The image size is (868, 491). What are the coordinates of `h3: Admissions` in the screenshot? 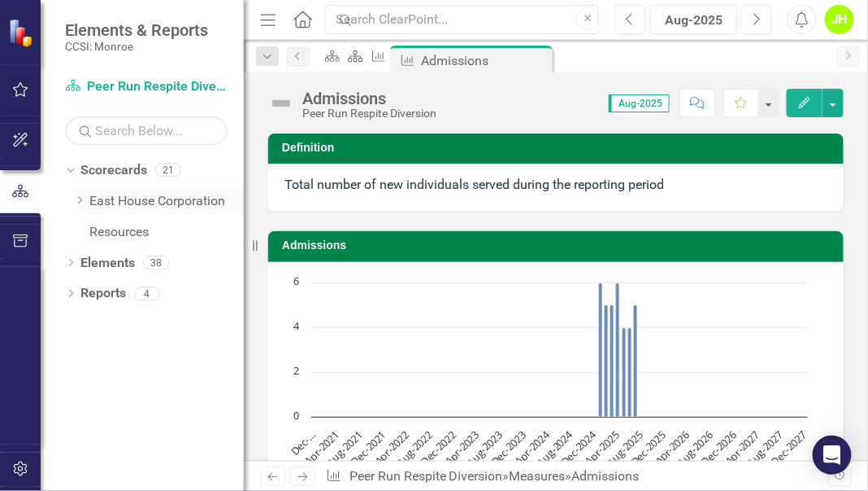 It's located at (558, 245).